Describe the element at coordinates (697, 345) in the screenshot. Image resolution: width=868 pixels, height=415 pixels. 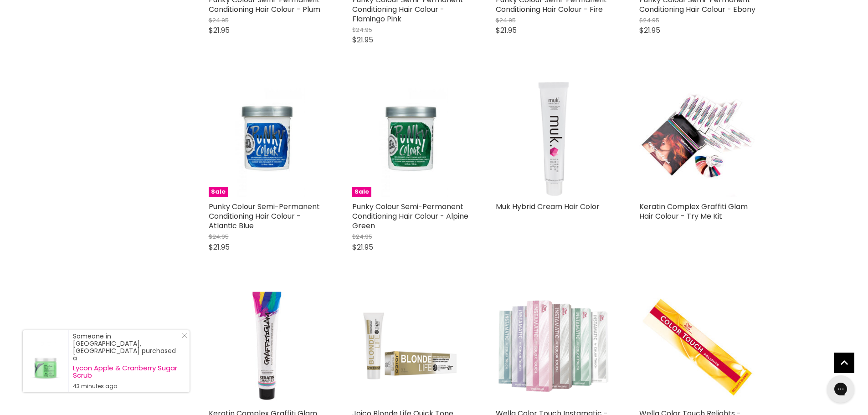
I see `a: Wella Color Touch Relights - Clearance!` at that location.